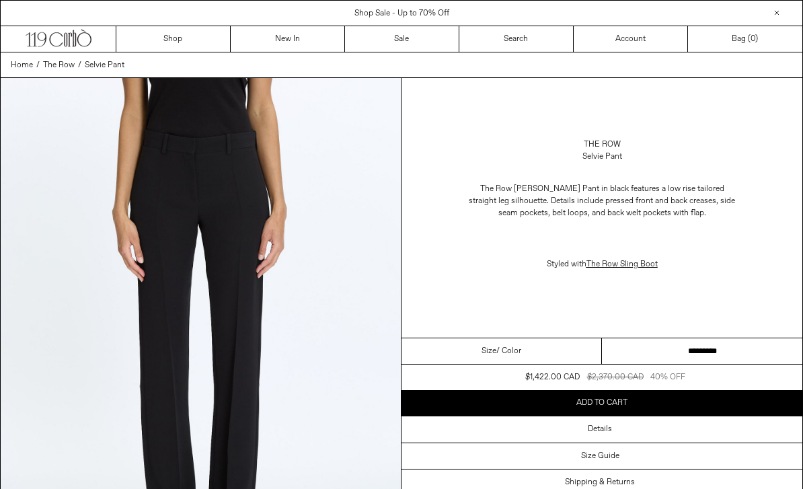 The width and height of the screenshot is (803, 489). I want to click on h3: Shipping & Returns, so click(600, 482).